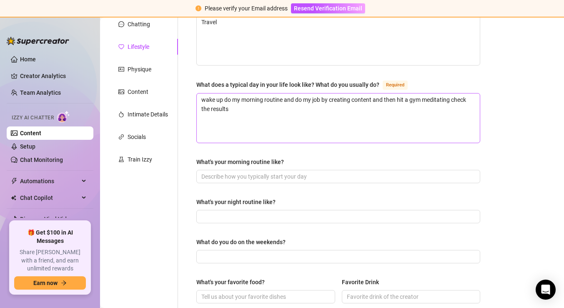 The width and height of the screenshot is (564, 308). Describe the element at coordinates (40, 93) in the screenshot. I see `a: Team Analytics` at that location.